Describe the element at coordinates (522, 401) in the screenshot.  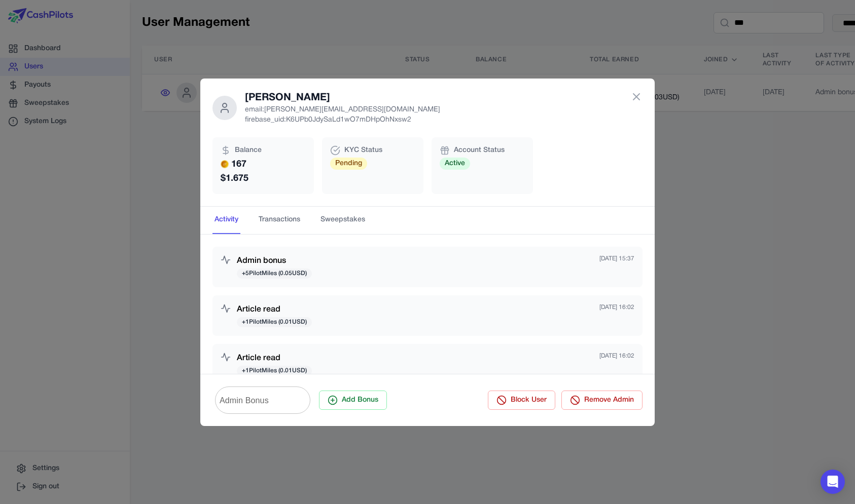
I see `button: Block User` at that location.